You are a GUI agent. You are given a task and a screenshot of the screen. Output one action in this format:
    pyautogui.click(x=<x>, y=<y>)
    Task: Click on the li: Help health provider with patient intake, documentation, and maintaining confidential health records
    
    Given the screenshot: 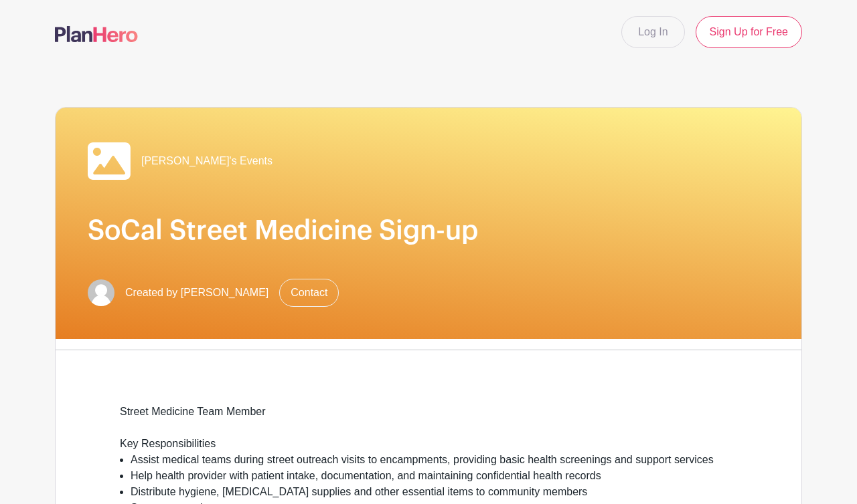 What is the action you would take?
    pyautogui.click(x=433, y=476)
    